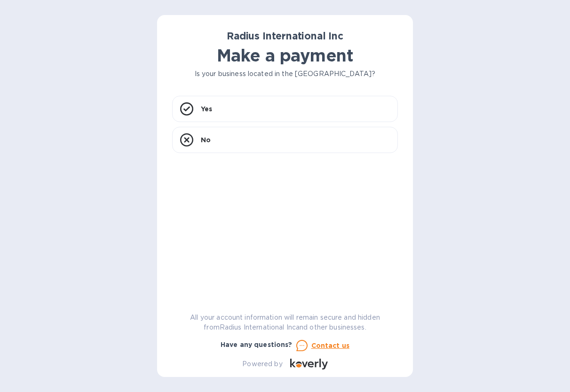 The image size is (570, 392). Describe the element at coordinates (285, 323) in the screenshot. I see `p: All your account information will remain secure and hidden from Radius International Inc and othe...` at that location.